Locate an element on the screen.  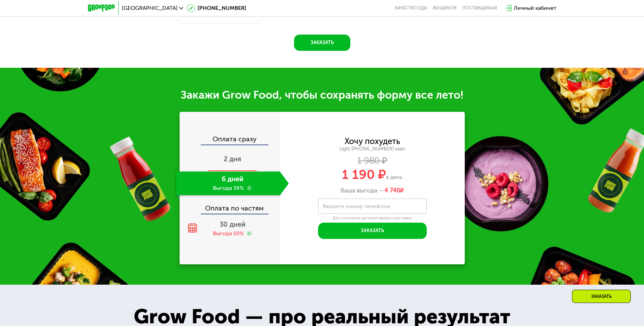
div: Оплата сразу is located at coordinates (230, 140).